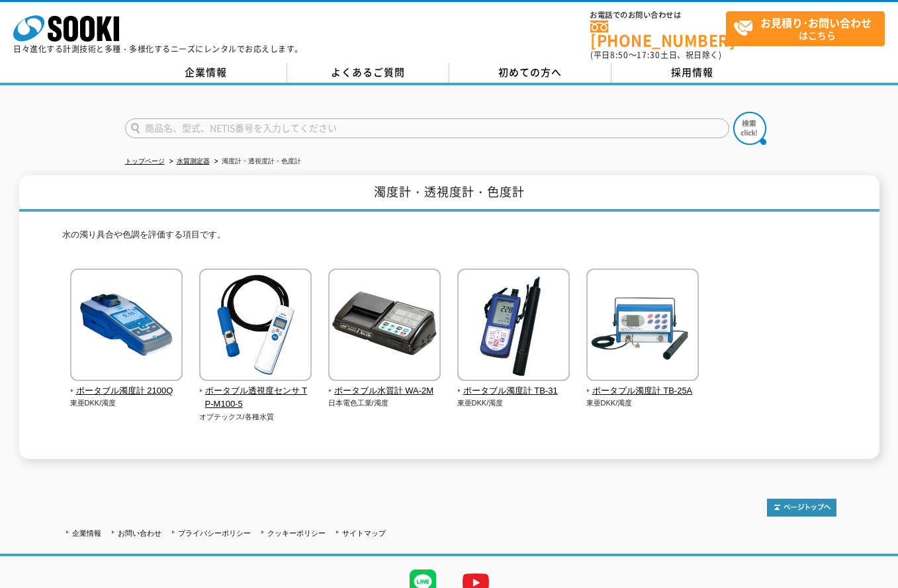 The height and width of the screenshot is (588, 898). What do you see at coordinates (364, 533) in the screenshot?
I see `a: サイトマップ` at bounding box center [364, 533].